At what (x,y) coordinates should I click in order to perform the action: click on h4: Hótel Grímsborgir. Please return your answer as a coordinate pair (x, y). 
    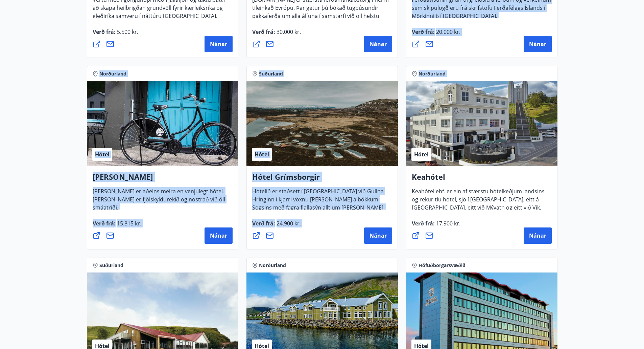
    Looking at the image, I should click on (322, 179).